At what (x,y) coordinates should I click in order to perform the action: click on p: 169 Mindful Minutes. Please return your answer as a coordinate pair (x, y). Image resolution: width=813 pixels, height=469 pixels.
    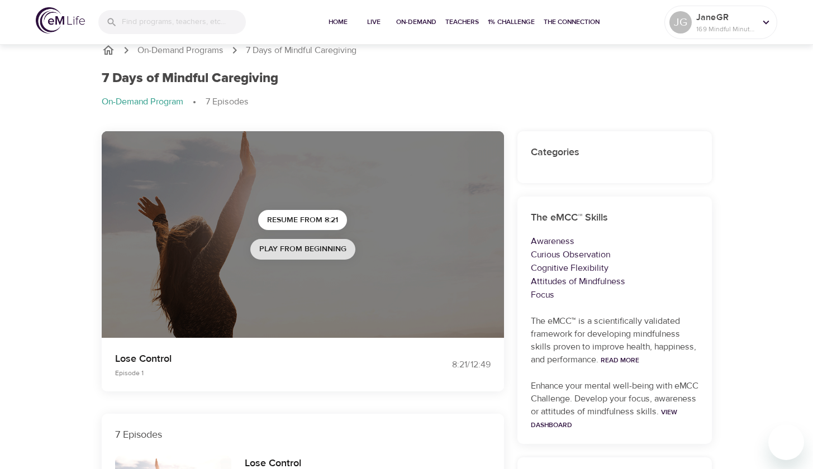
    Looking at the image, I should click on (726, 29).